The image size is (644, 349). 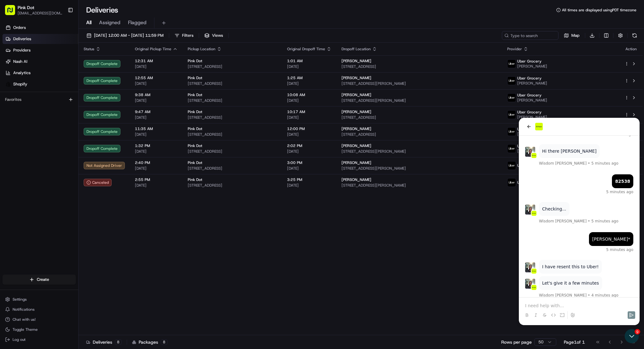 What do you see at coordinates (110, 23) in the screenshot?
I see `span: Assigned` at bounding box center [110, 23].